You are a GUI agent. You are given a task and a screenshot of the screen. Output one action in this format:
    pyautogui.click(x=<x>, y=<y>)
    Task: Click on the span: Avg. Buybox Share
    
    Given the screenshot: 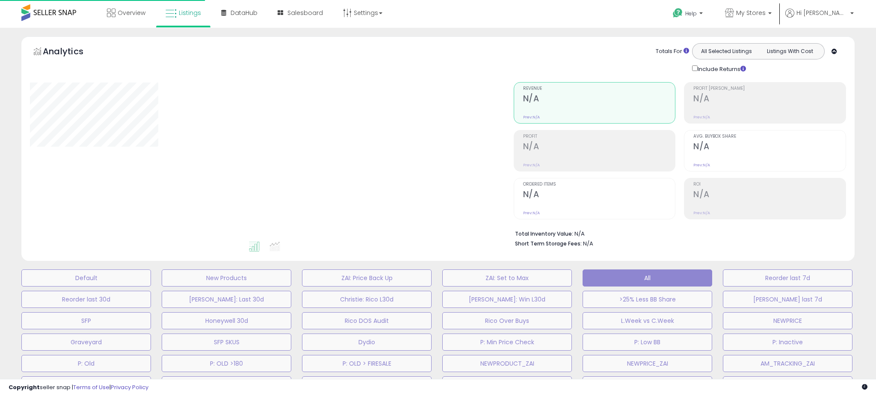 What is the action you would take?
    pyautogui.click(x=770, y=137)
    